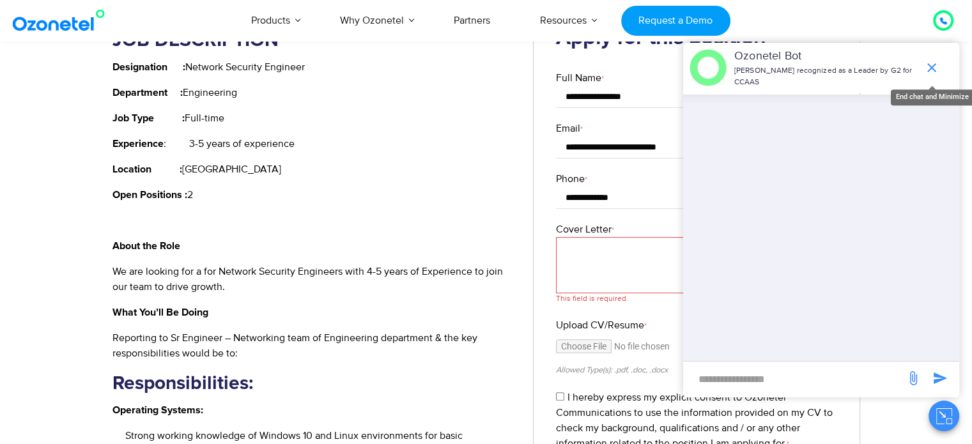  I want to click on label: Phone, so click(696, 179).